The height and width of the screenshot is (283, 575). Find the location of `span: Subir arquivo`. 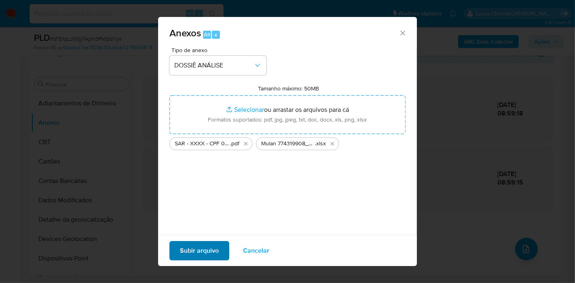

span: Subir arquivo is located at coordinates (199, 251).